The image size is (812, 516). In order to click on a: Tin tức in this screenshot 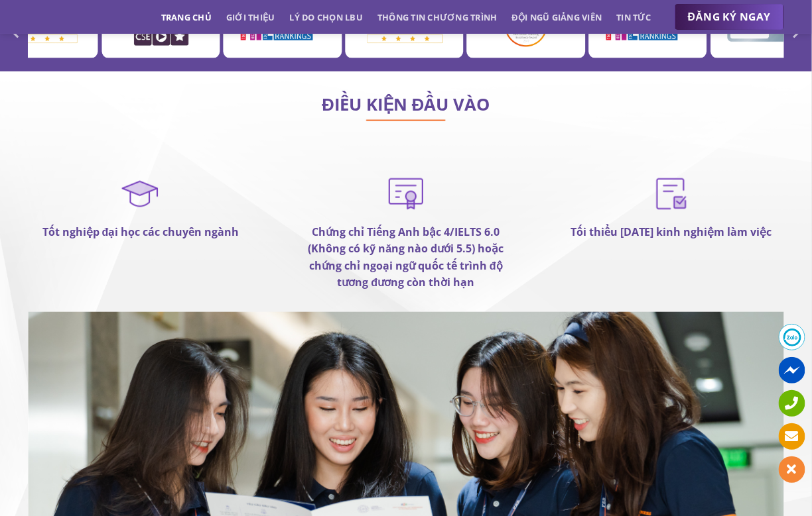, I will do `click(634, 17)`.